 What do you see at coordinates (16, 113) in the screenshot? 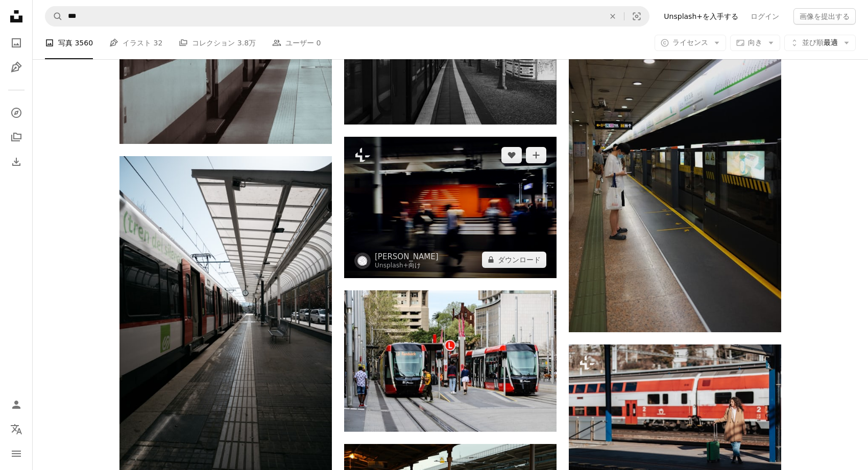
I see `a: 探す` at bounding box center [16, 113].